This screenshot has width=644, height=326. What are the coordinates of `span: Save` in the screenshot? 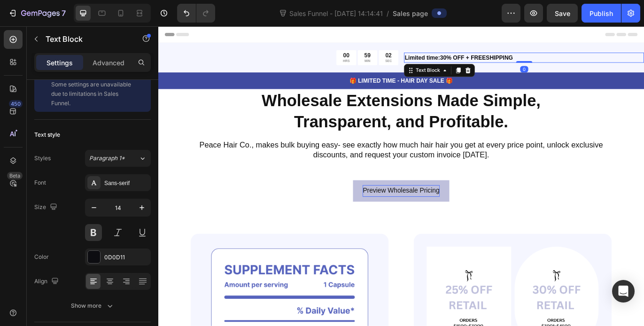 It's located at (563, 13).